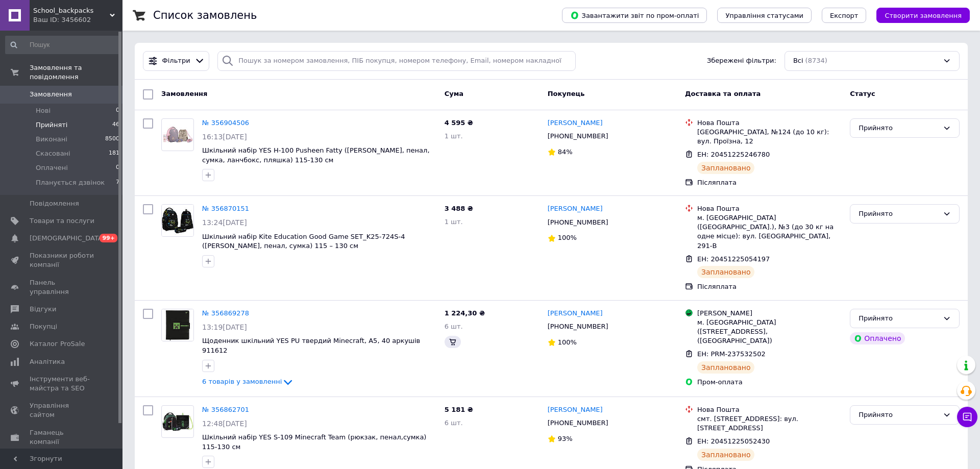 The height and width of the screenshot is (469, 980). What do you see at coordinates (844, 15) in the screenshot?
I see `button: Експорт` at bounding box center [844, 15].